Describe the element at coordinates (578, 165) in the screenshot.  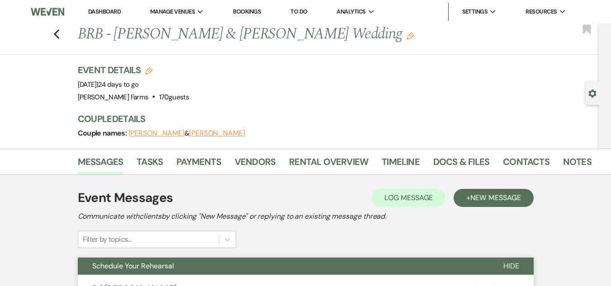
I see `a: Notes` at that location.